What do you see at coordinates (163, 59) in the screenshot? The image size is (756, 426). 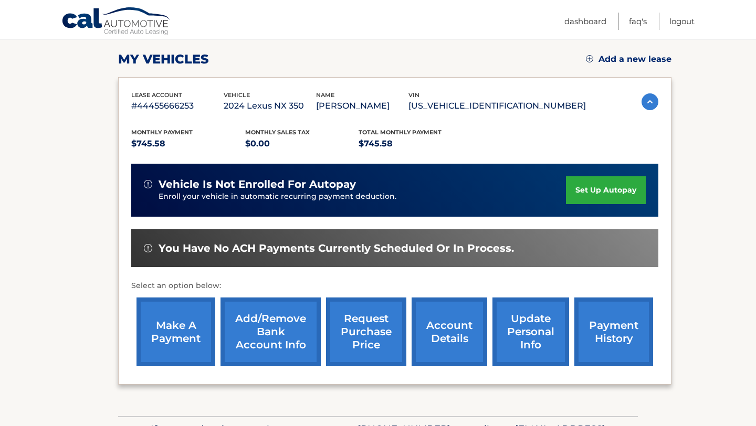 I see `h2: my vehicles` at bounding box center [163, 59].